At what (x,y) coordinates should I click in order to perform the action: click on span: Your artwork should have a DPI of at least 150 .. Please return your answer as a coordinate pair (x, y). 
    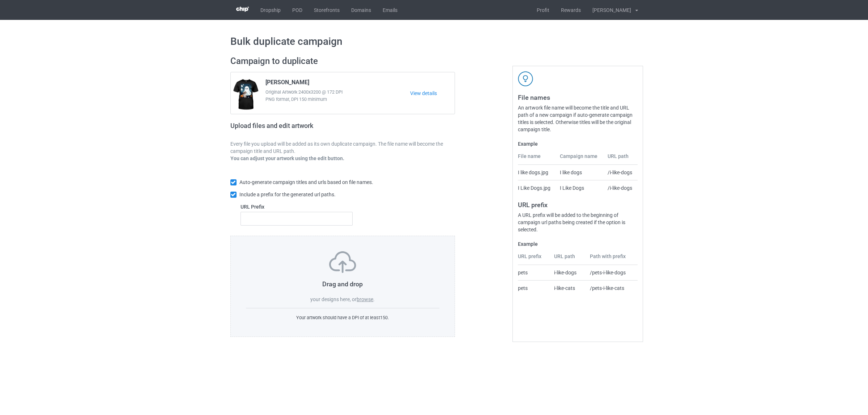
    Looking at the image, I should click on (343, 317).